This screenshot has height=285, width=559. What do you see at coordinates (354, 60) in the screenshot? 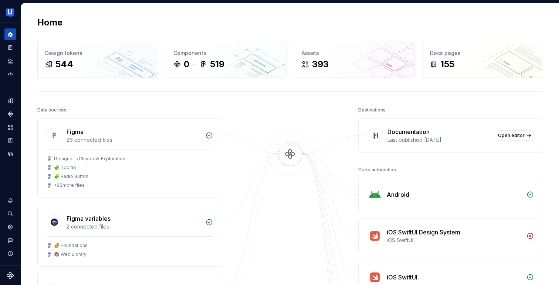
I see `a: Assets393` at bounding box center [354, 60].